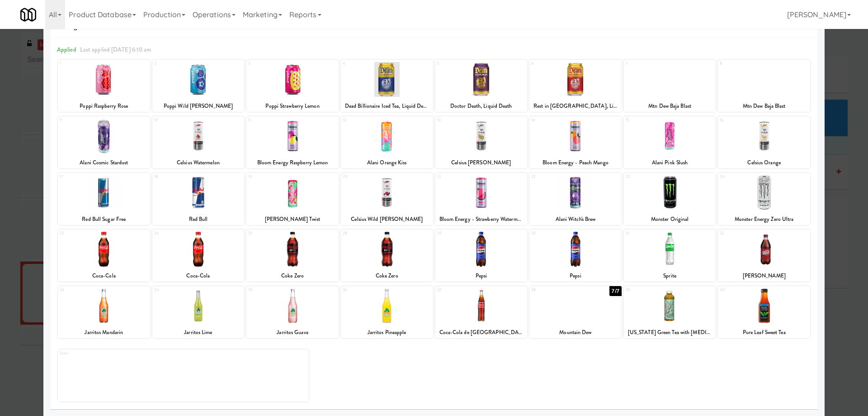 The image size is (868, 416). What do you see at coordinates (292, 332) in the screenshot?
I see `div: Jarritos Guava` at bounding box center [292, 332].